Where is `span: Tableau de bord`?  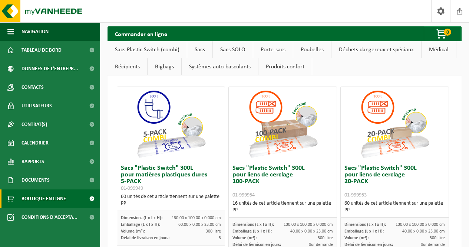 span: Tableau de bord is located at coordinates (42, 50).